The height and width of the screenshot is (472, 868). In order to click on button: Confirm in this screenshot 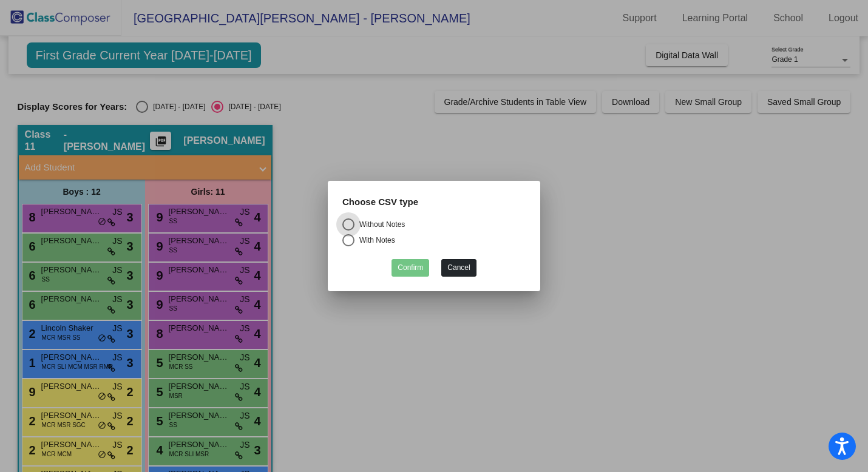, I will do `click(410, 268)`.